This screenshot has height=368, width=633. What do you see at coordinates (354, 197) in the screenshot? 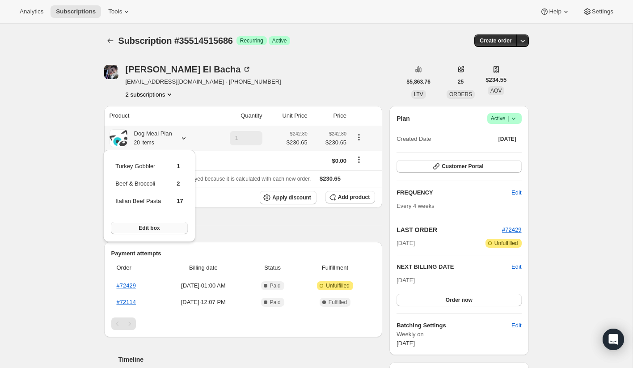
I see `span: Add product` at bounding box center [354, 197].